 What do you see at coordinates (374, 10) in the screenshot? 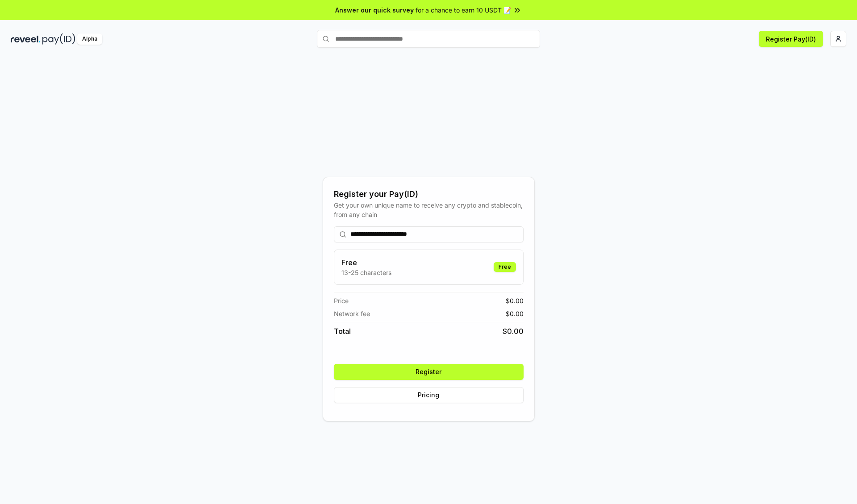
I see `span: Answer our quick survey` at bounding box center [374, 10].